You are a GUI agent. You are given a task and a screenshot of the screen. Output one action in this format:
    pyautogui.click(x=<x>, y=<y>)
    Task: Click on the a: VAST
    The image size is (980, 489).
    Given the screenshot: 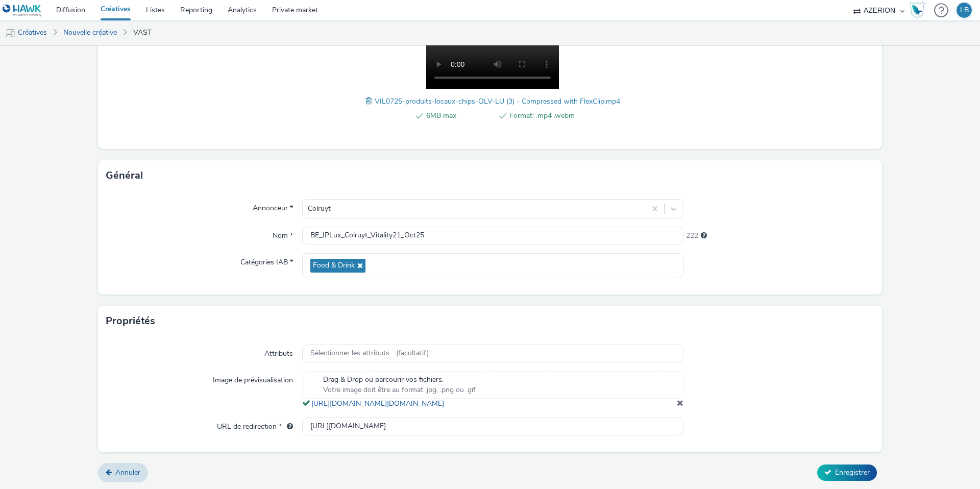 What is the action you would take?
    pyautogui.click(x=143, y=33)
    